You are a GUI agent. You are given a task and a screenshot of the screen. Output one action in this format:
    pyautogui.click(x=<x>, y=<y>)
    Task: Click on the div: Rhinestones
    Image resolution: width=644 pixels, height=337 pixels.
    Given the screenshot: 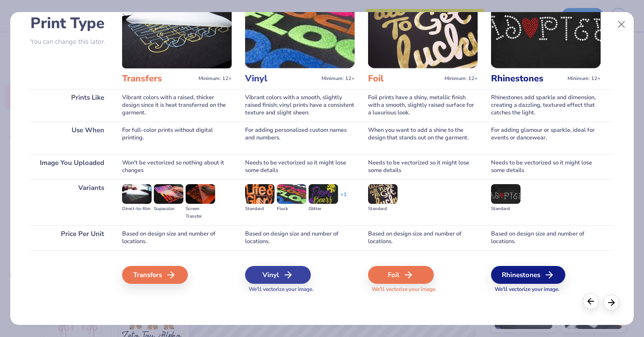 What is the action you would take?
    pyautogui.click(x=528, y=275)
    